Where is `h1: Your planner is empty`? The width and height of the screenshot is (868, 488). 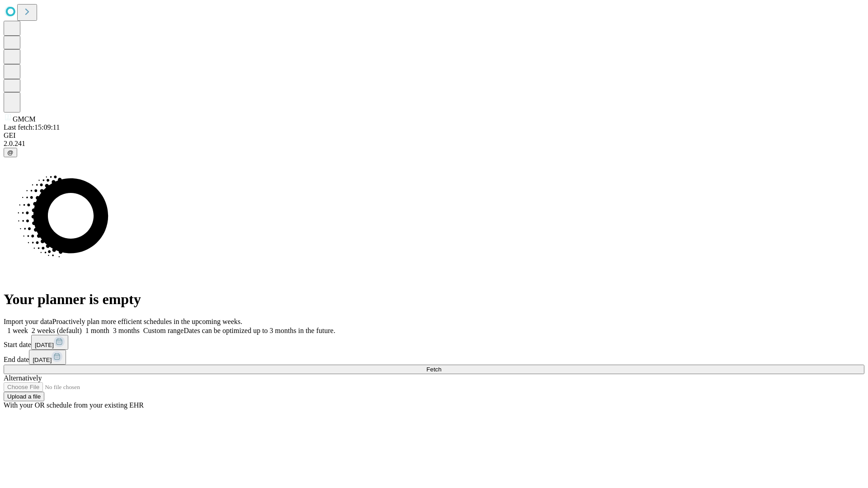 h1: Your planner is empty is located at coordinates (434, 299).